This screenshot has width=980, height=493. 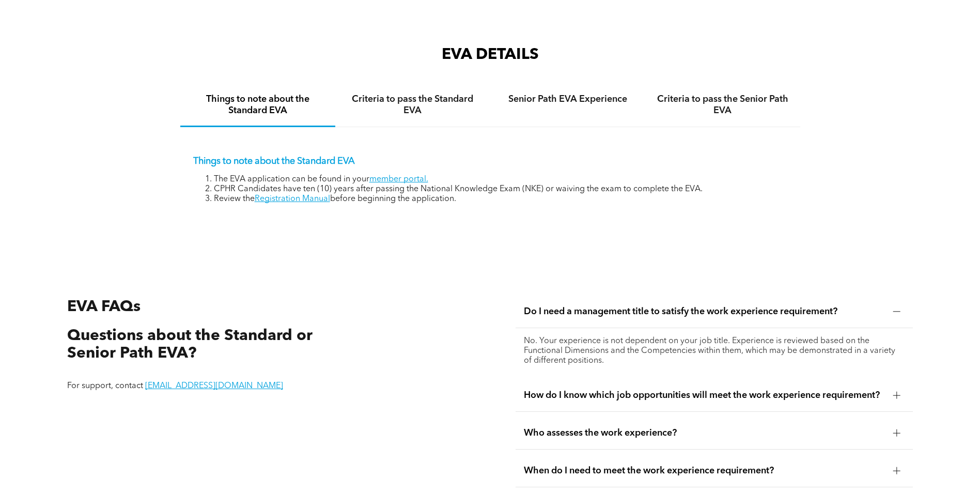 I want to click on p: No. Your experience is not dependent on your job title. Experience is reviewed based on the Funct..., so click(x=714, y=351).